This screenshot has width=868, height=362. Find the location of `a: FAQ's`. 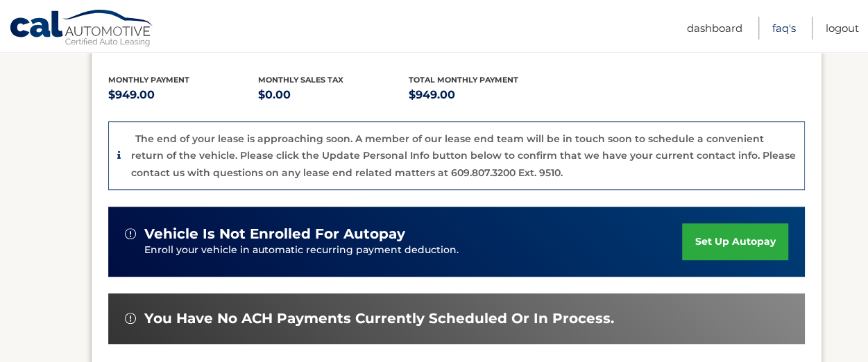

a: FAQ's is located at coordinates (784, 28).